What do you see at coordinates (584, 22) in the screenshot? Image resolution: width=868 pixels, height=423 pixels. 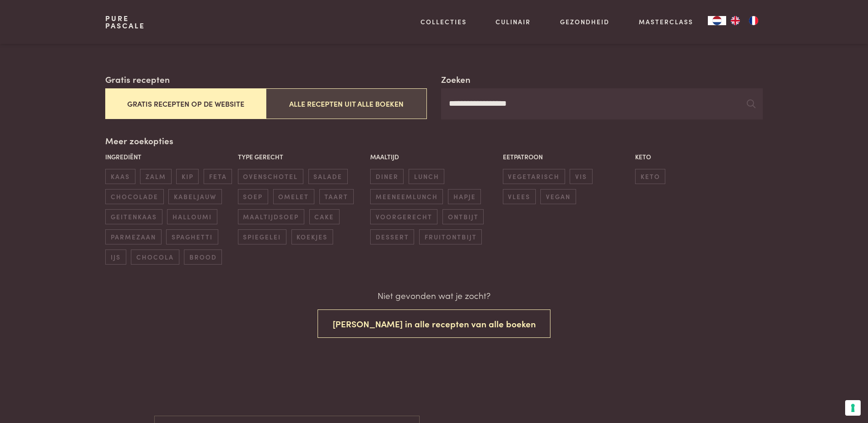 I see `a: Gezondheid` at bounding box center [584, 22].